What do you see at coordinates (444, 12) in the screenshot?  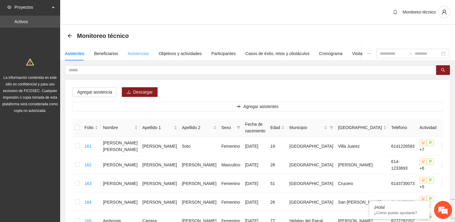 I see `span: user` at bounding box center [444, 12].